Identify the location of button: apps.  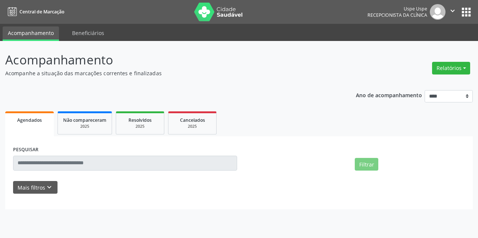
(466, 12).